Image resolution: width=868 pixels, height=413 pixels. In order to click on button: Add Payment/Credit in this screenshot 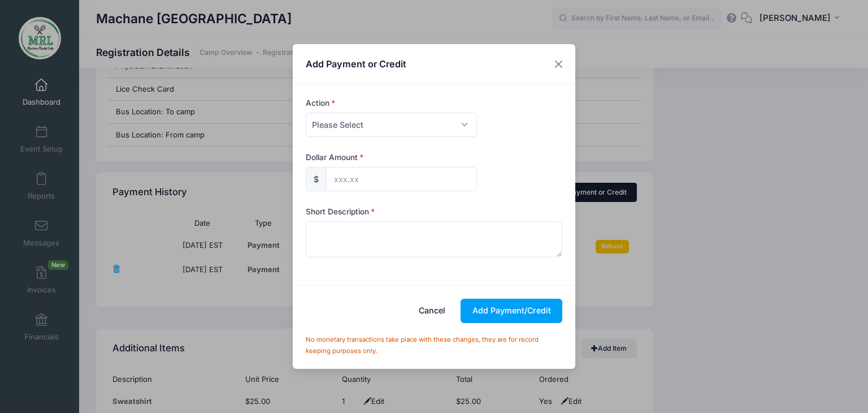, I will do `click(512, 310)`.